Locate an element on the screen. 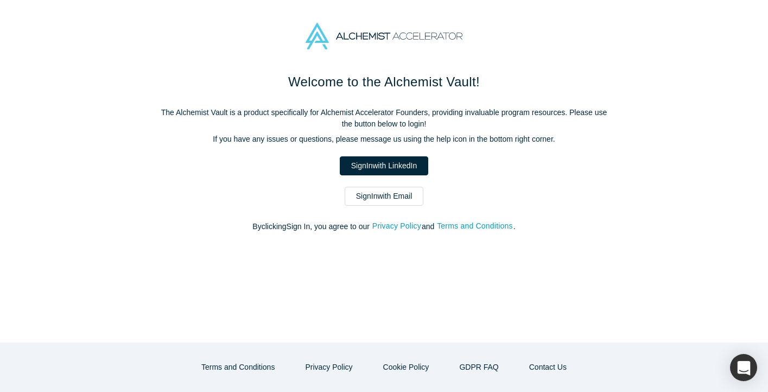  h1: Welcome to the Alchemist Vault! is located at coordinates (384, 82).